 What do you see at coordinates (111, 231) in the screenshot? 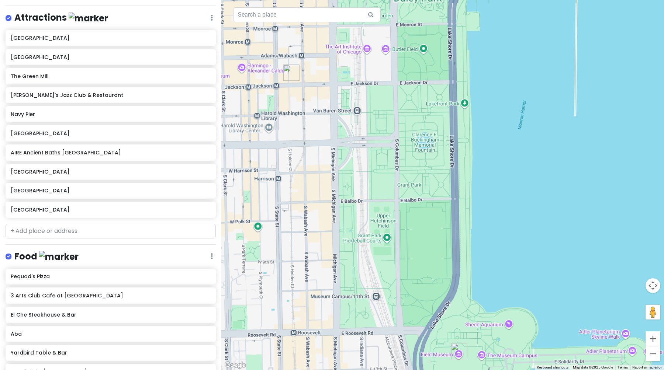
I see `input: + Add place or address` at bounding box center [111, 231].